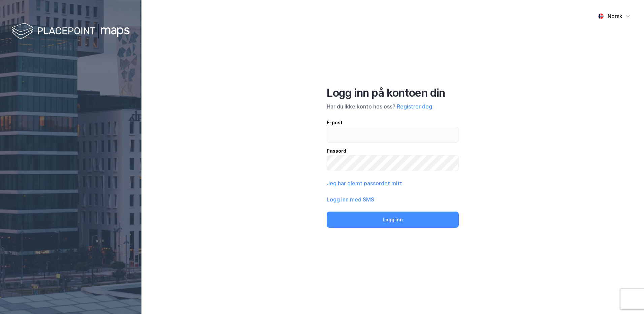 The height and width of the screenshot is (314, 644). I want to click on img: logo-white.f07954bde2210d2a523dddb988cd2aa7.svg, so click(71, 31).